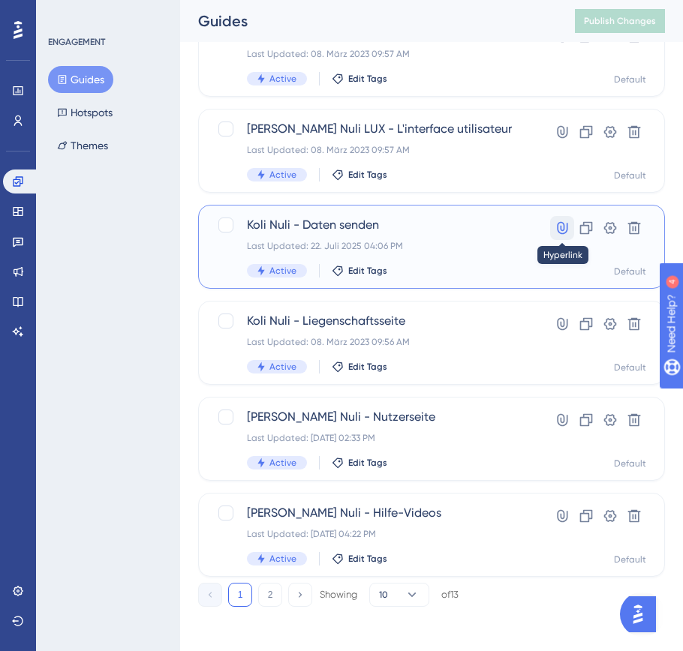 This screenshot has width=683, height=651. What do you see at coordinates (368, 21) in the screenshot?
I see `div: Guides` at bounding box center [368, 21].